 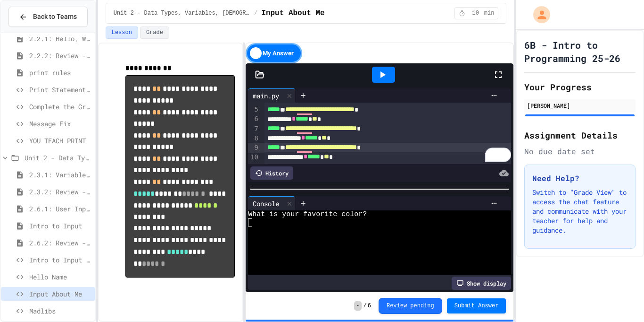 What do you see at coordinates (254, 119) in the screenshot?
I see `div: 6` at bounding box center [254, 119].